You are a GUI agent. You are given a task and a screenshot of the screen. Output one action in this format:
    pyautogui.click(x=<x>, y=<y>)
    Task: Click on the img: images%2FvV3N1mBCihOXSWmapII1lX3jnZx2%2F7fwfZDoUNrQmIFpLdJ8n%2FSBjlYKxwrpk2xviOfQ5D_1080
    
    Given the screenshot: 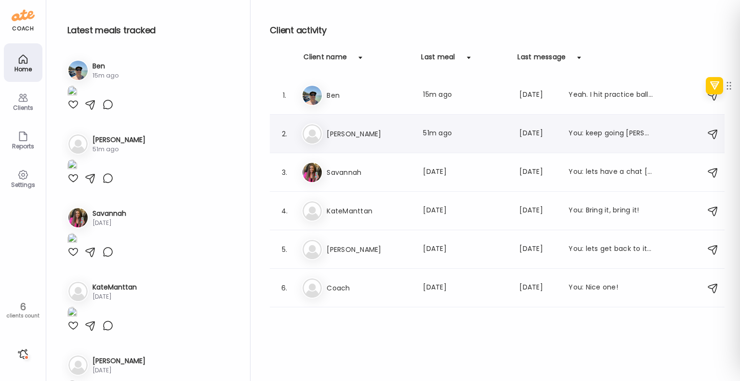 What is the action you would take?
    pyautogui.click(x=72, y=239)
    